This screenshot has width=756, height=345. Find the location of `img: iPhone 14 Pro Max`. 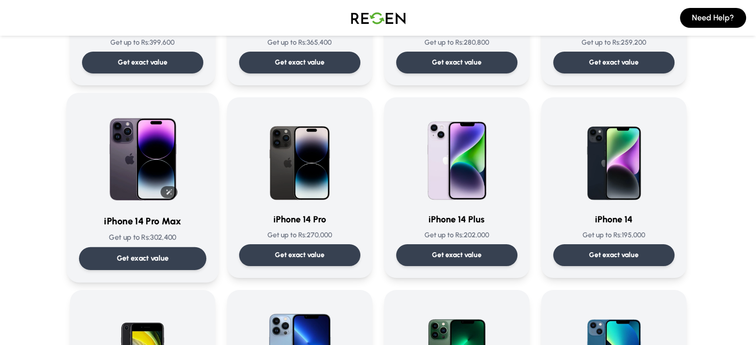

img: iPhone 14 Pro Max is located at coordinates (143, 156).